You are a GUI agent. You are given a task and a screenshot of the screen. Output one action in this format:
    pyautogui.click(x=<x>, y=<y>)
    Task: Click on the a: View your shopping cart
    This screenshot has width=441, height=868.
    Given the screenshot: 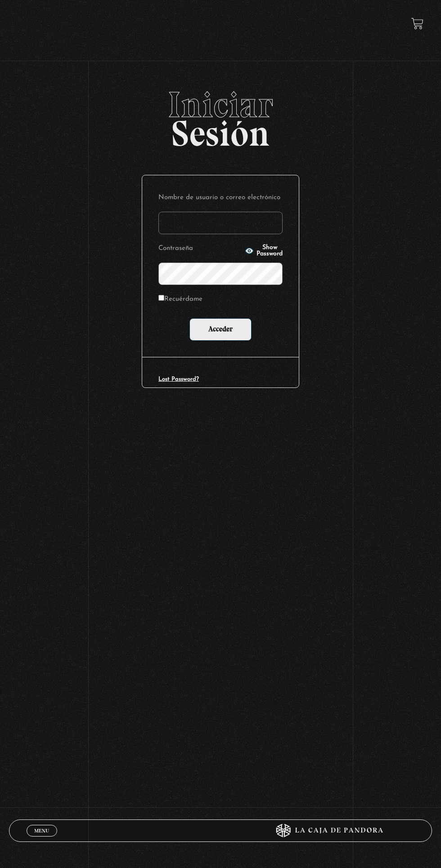 What is the action you would take?
    pyautogui.click(x=417, y=24)
    